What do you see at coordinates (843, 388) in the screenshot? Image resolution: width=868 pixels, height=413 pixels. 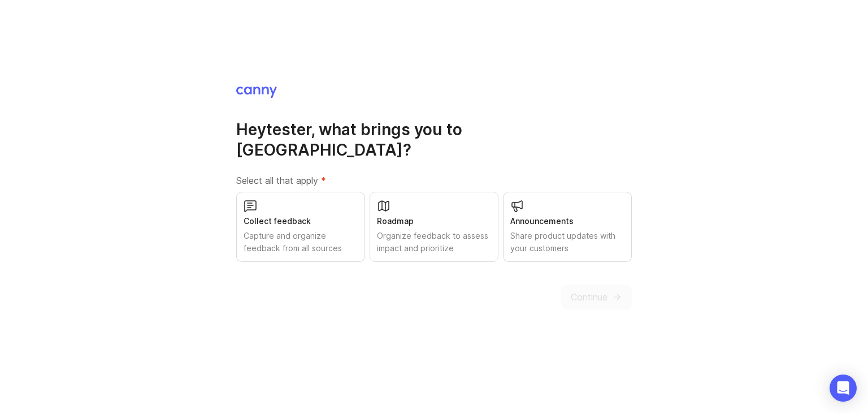 I see `div: Open Intercom Messenger` at bounding box center [843, 388].